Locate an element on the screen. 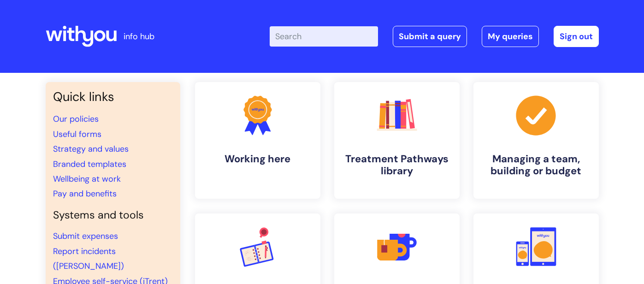 The width and height of the screenshot is (644, 284). a: Submit expenses is located at coordinates (85, 236).